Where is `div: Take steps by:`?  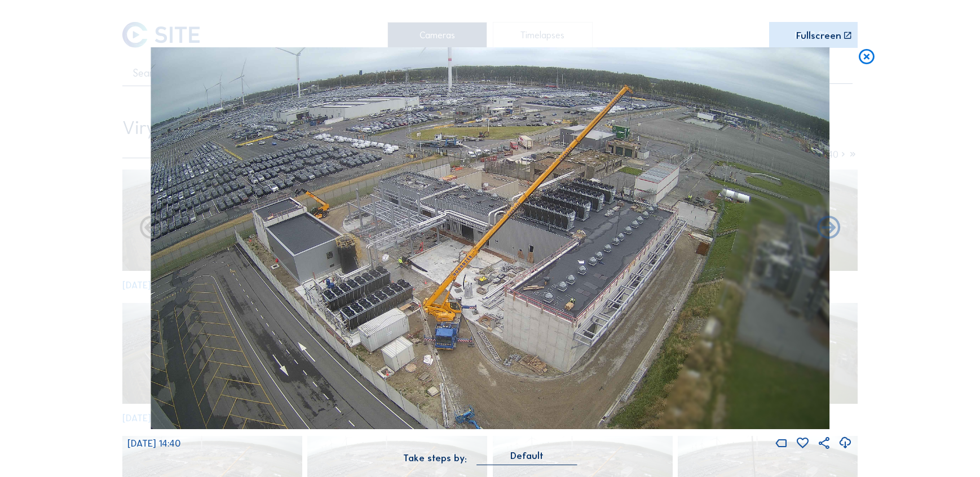 div: Take steps by: is located at coordinates (435, 458).